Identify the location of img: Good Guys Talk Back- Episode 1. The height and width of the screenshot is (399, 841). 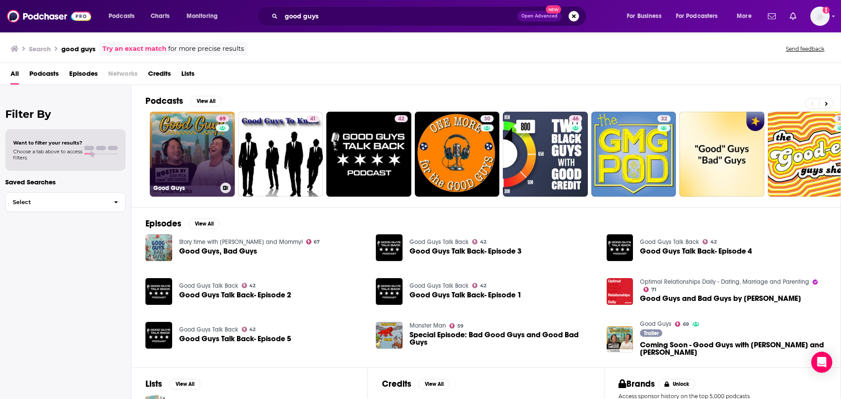
(389, 291).